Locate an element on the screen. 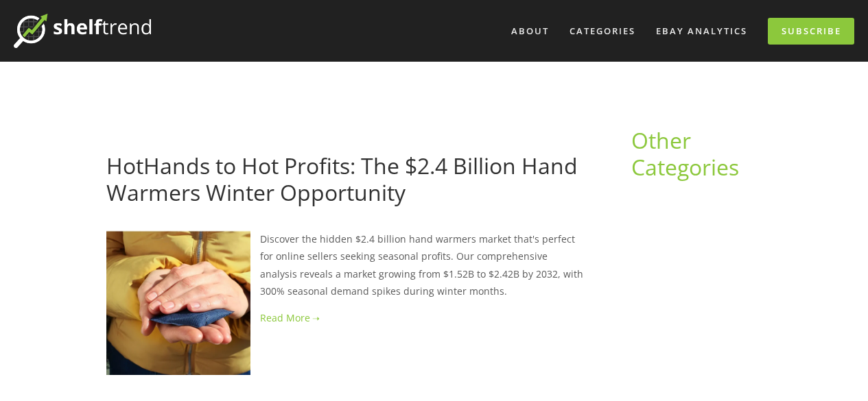 The height and width of the screenshot is (401, 868). img: HotHands to Hot Profits: The $2.4 Billion Hand Warmers Winter Opportunity is located at coordinates (179, 303).